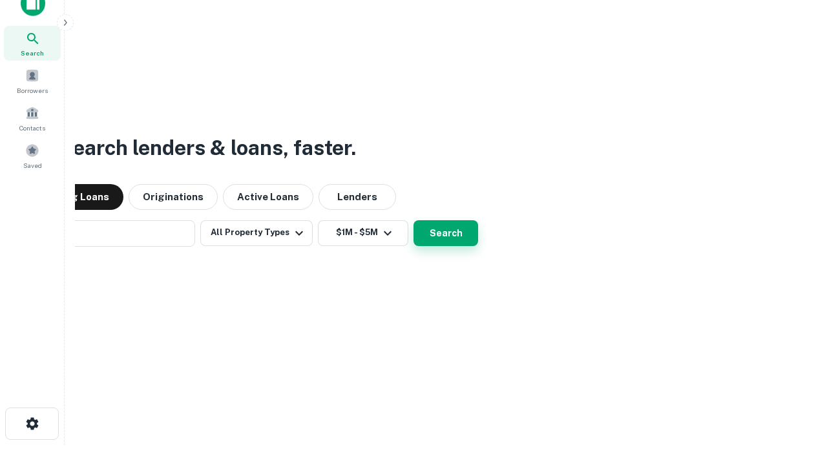  I want to click on button: Active Loans, so click(268, 197).